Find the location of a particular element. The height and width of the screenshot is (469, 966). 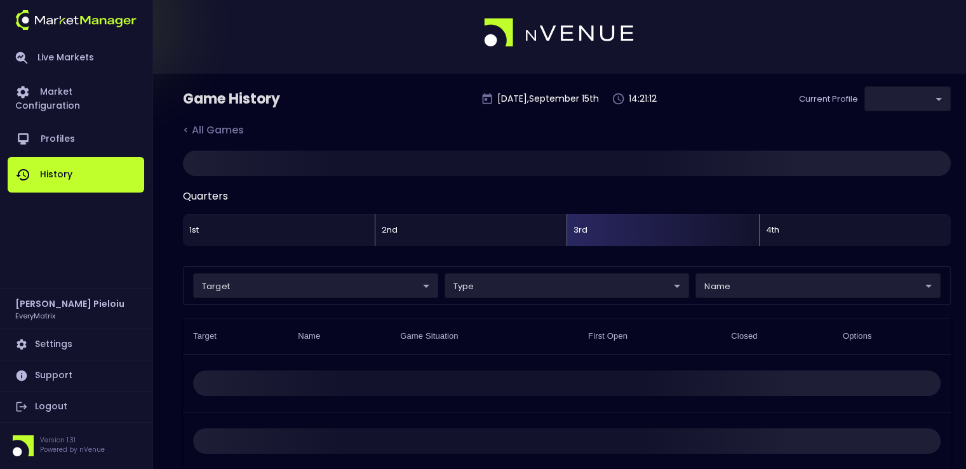

a: Settings is located at coordinates (76, 344).